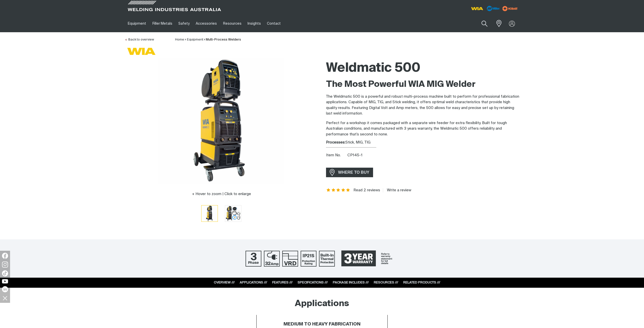 Image resolution: width=644 pixels, height=328 pixels. What do you see at coordinates (271, 259) in the screenshot?
I see `img: 32 Amp Supply Plug` at bounding box center [271, 259].